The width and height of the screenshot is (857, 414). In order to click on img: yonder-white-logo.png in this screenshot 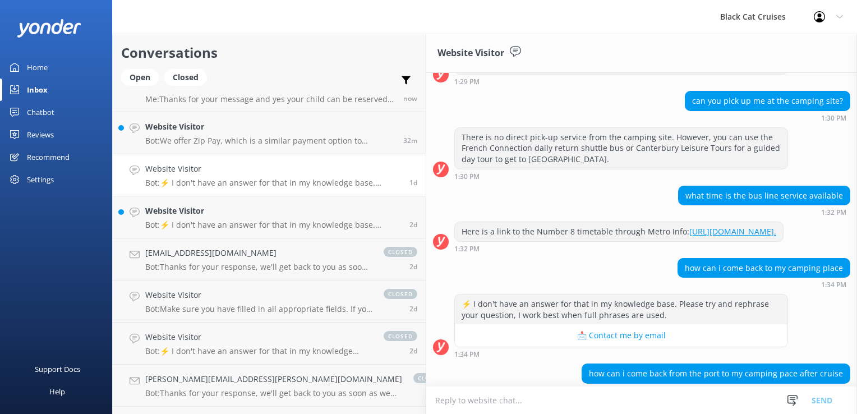, I will do `click(49, 28)`.